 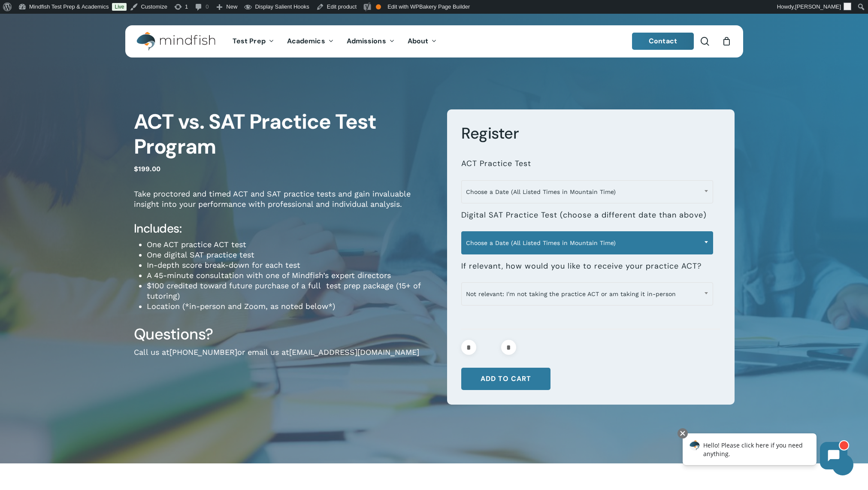 What do you see at coordinates (306, 41) in the screenshot?
I see `span: Academics` at bounding box center [306, 41].